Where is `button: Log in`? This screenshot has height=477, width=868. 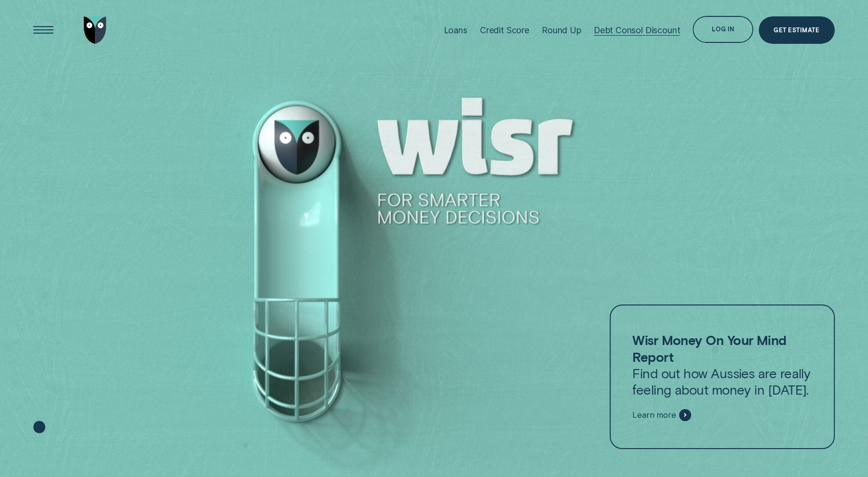
button: Log in is located at coordinates (723, 29).